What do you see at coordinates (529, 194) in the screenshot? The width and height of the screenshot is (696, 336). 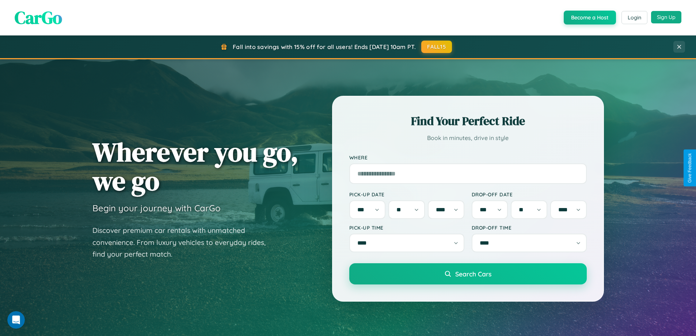 I see `label: Drop-off Date` at bounding box center [529, 194].